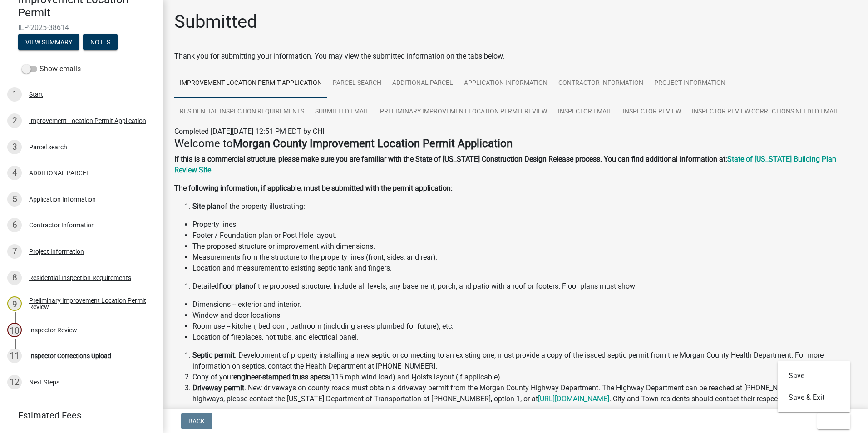  Describe the element at coordinates (14, 304) in the screenshot. I see `div: 9` at that location.